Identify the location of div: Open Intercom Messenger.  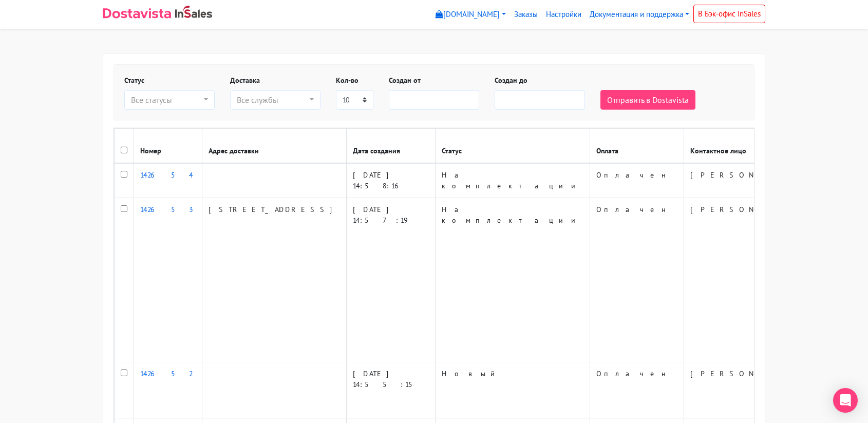
(846, 400).